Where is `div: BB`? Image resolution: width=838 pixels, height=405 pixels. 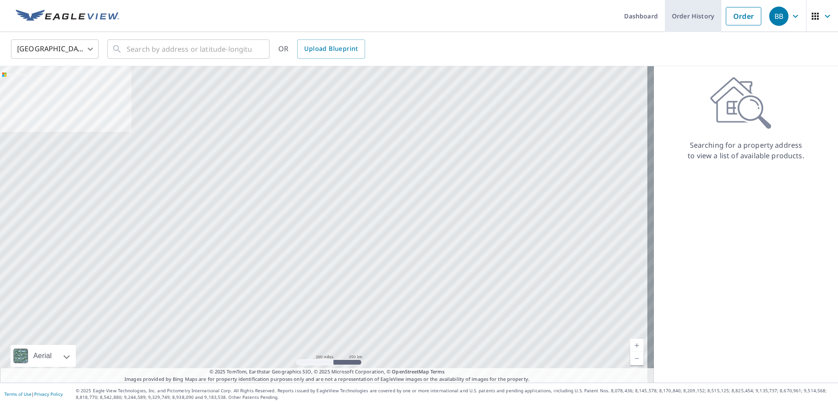
div: BB is located at coordinates (779, 16).